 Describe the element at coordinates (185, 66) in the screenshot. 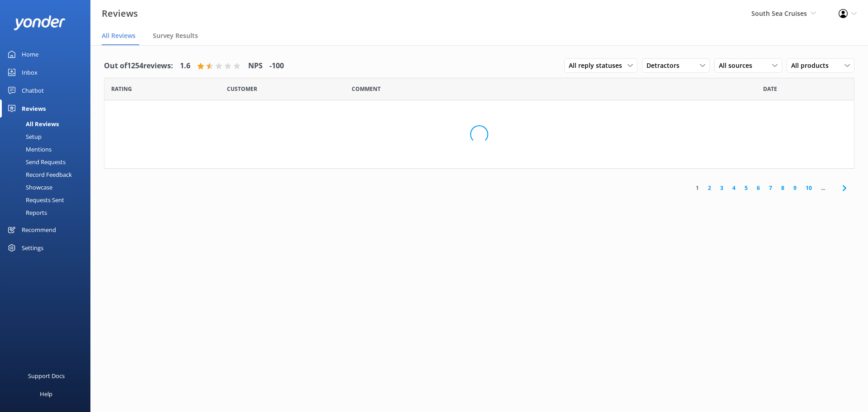

I see `h4: 1.6` at that location.